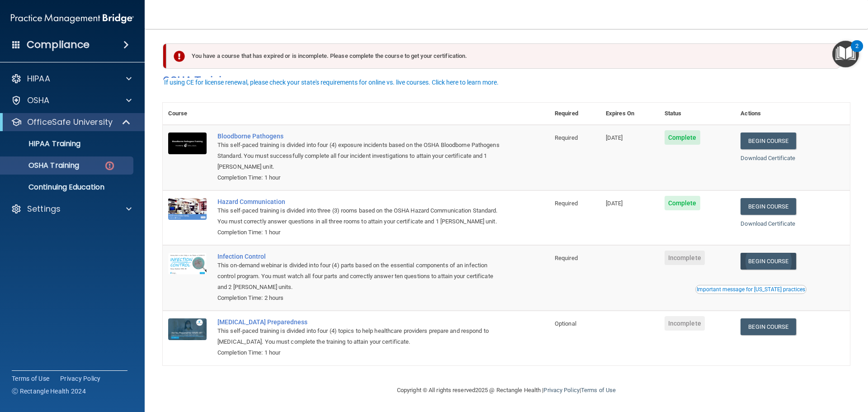 Image resolution: width=868 pixels, height=412 pixels. I want to click on a: Infection Control, so click(361, 256).